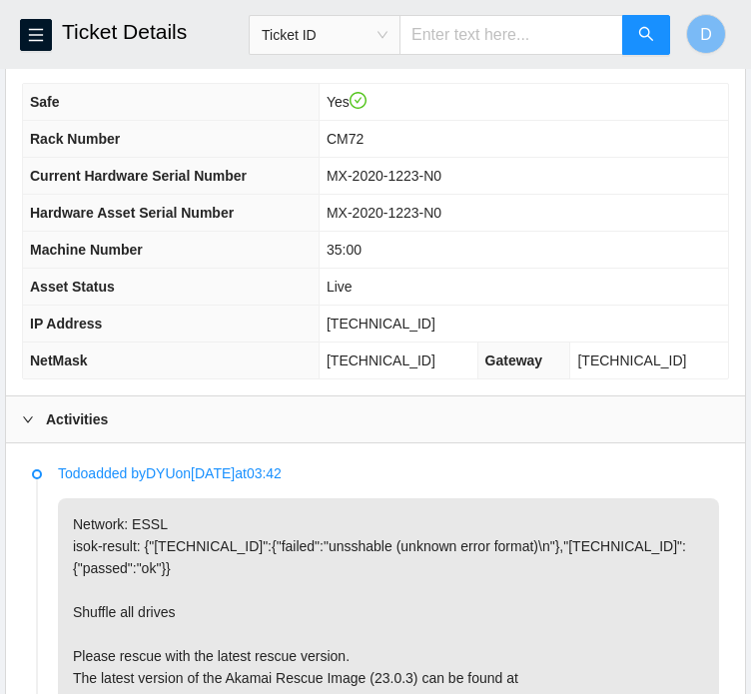  What do you see at coordinates (77, 419) in the screenshot?
I see `b: Activities` at bounding box center [77, 419].